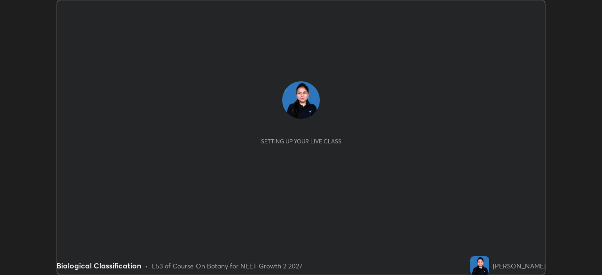  I want to click on div: Biological Classification, so click(99, 266).